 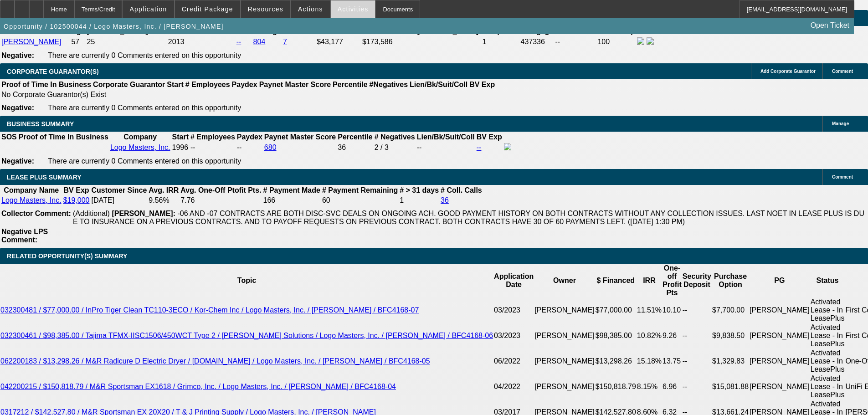 I want to click on td: 57, so click(x=78, y=42).